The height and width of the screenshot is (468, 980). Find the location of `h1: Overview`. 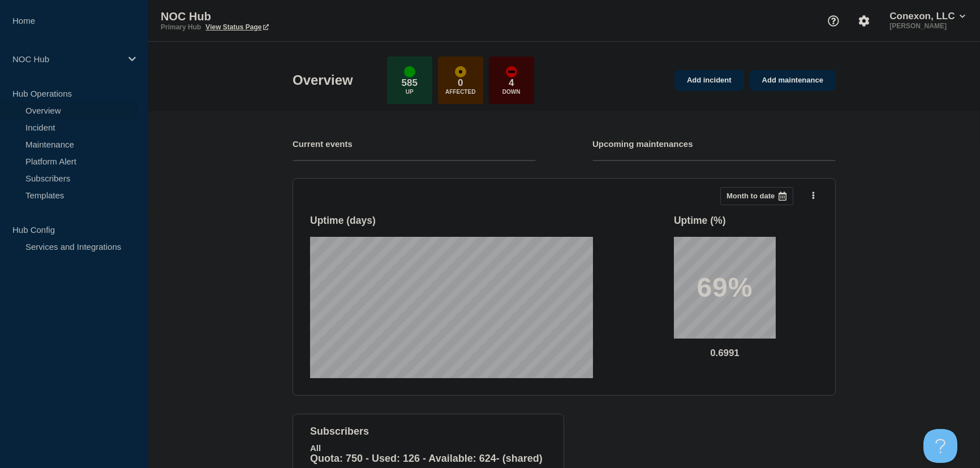

h1: Overview is located at coordinates (323, 80).